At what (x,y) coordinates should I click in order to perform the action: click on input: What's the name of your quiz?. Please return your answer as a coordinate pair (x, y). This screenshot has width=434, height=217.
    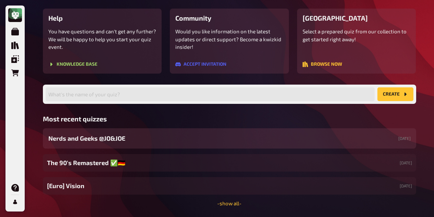
    Looking at the image, I should click on (210, 94).